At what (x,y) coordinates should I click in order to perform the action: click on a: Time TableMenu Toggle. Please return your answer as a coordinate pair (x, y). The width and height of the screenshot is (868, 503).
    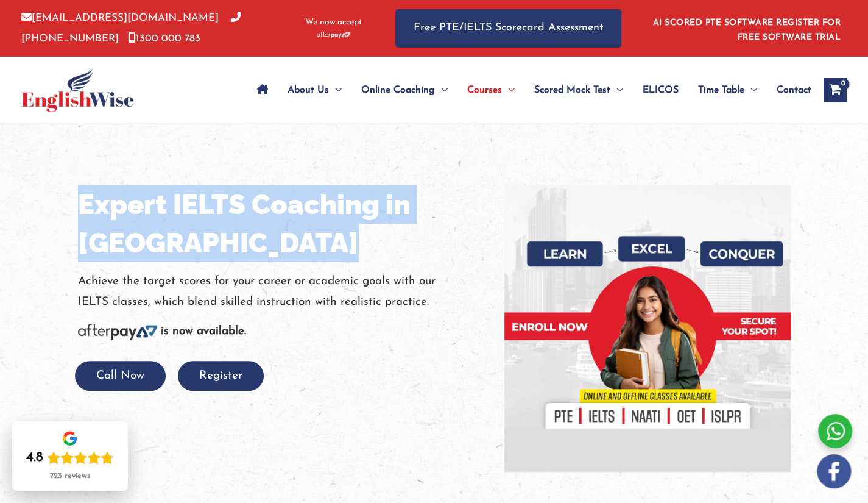
    Looking at the image, I should click on (727, 90).